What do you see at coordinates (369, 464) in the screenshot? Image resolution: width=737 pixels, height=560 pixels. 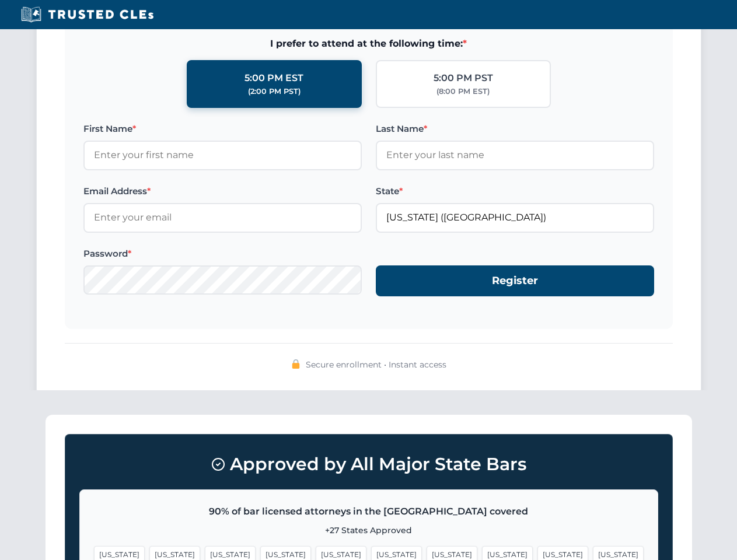 I see `h3: Approved by All Major State Bars` at bounding box center [369, 464].